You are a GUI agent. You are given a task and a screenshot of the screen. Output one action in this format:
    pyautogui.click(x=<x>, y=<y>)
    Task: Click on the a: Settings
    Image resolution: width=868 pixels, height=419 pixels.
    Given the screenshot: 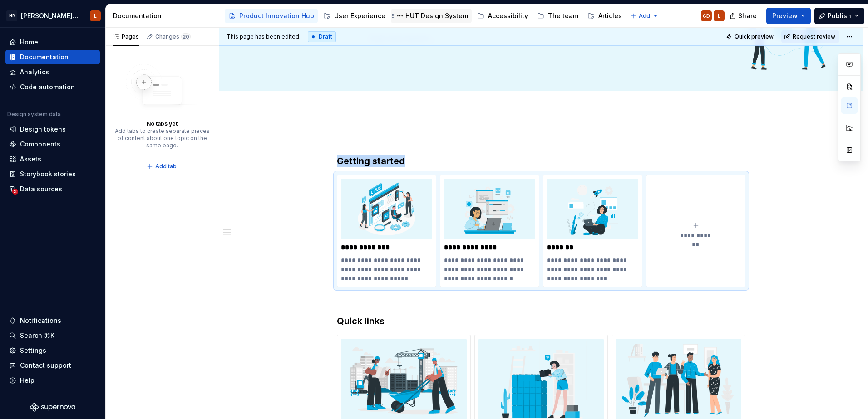 What is the action you would take?
    pyautogui.click(x=53, y=351)
    